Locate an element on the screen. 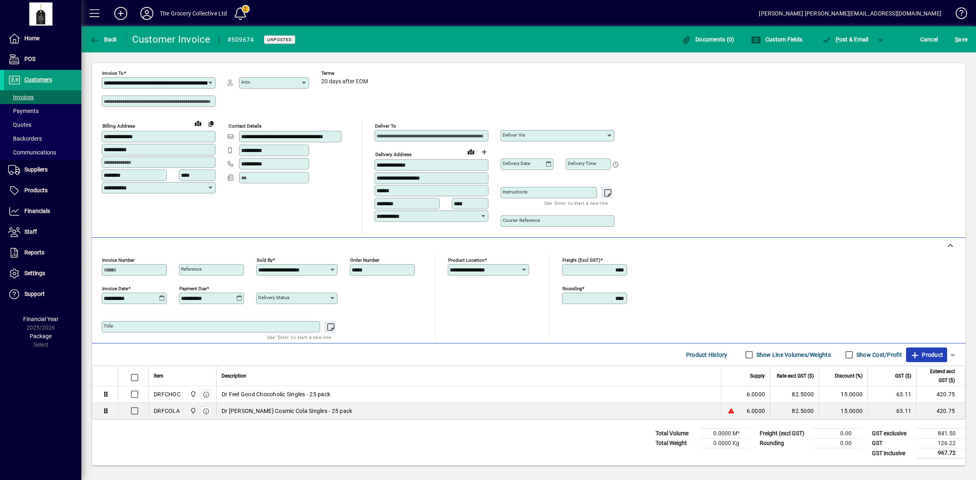 The width and height of the screenshot is (976, 480). mat-label: Delivery status is located at coordinates (274, 298).